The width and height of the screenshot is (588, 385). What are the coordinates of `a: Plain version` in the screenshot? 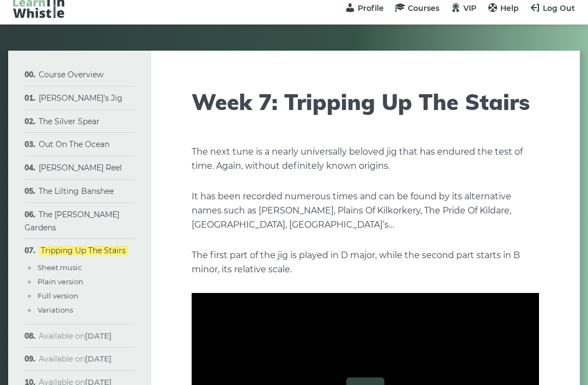 It's located at (60, 282).